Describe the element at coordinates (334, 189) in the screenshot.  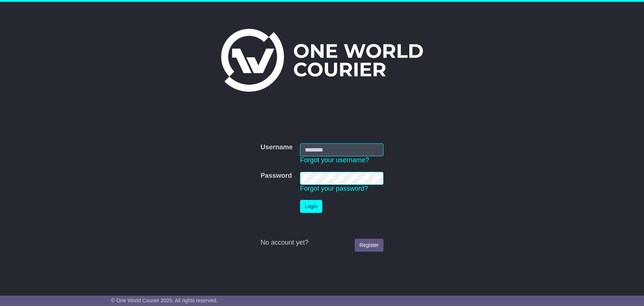
I see `a: Forgot your password?` at that location.